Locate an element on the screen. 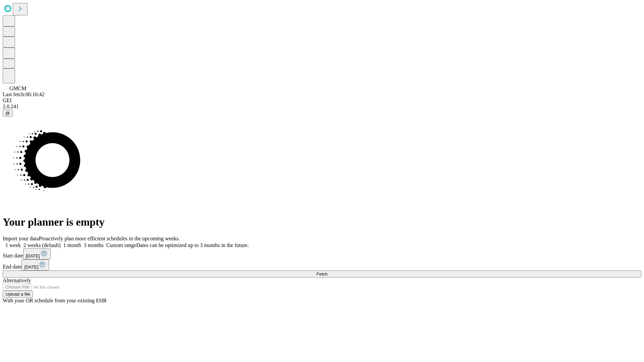 This screenshot has width=644, height=362. span: With your OR schedule from your existing EHR is located at coordinates (55, 300).